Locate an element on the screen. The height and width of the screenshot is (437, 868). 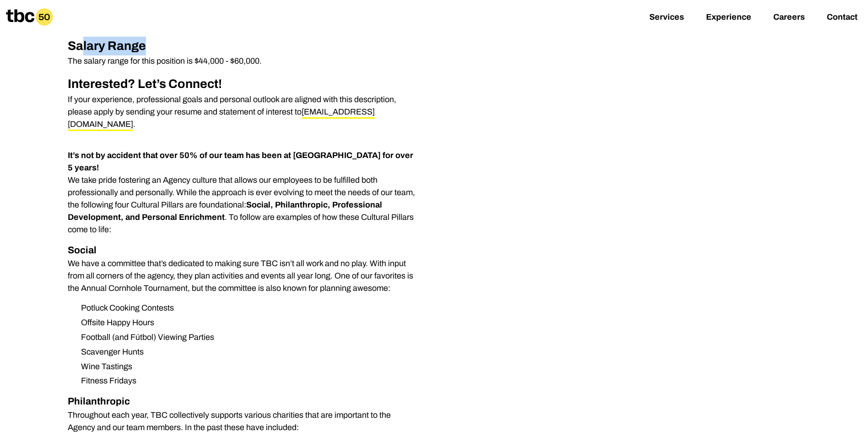
p: The salary range for this position is $44,000 - $60,000. is located at coordinates (244, 61).